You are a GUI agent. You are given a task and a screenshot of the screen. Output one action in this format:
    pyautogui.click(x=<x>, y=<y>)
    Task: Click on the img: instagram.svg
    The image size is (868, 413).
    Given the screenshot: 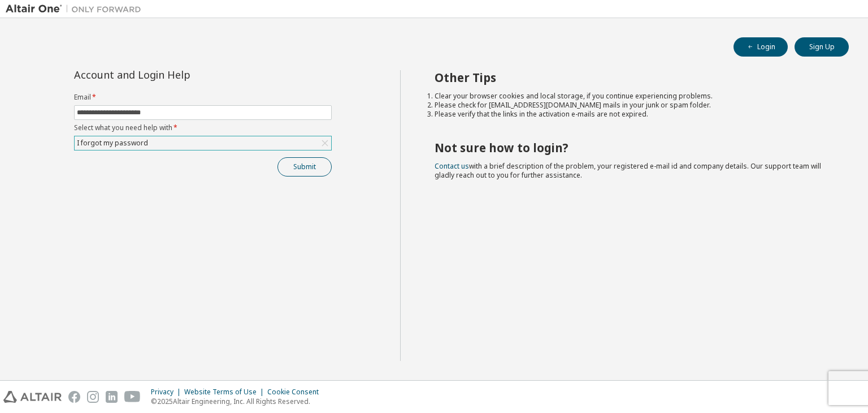 What is the action you would take?
    pyautogui.click(x=93, y=397)
    